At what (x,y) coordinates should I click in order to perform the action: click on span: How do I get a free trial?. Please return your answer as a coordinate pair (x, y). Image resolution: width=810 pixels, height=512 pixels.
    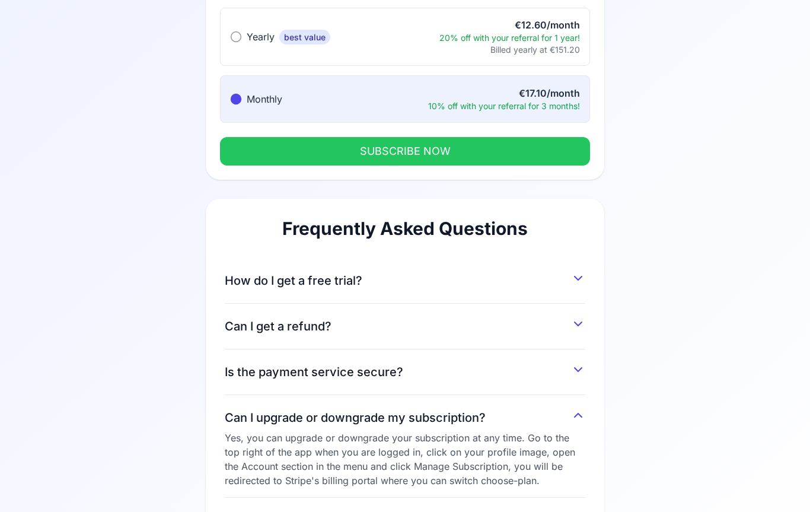
    Looking at the image, I should click on (293, 281).